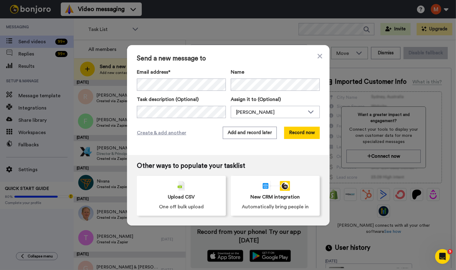 The image size is (456, 270). Describe the element at coordinates (228, 59) in the screenshot. I see `span: Send a new message to` at that location.